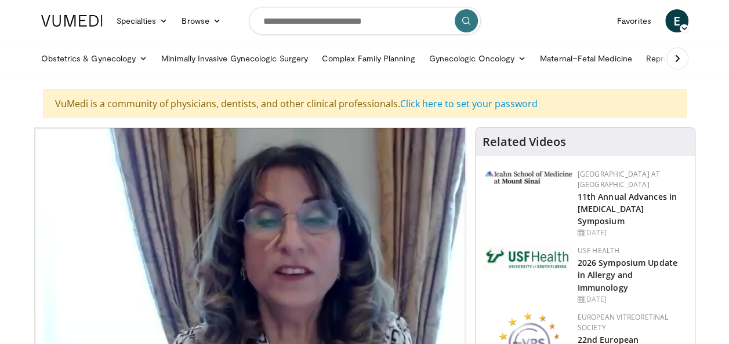 This screenshot has width=729, height=344. Describe the element at coordinates (365, 21) in the screenshot. I see `input: Search topics, interventions` at that location.